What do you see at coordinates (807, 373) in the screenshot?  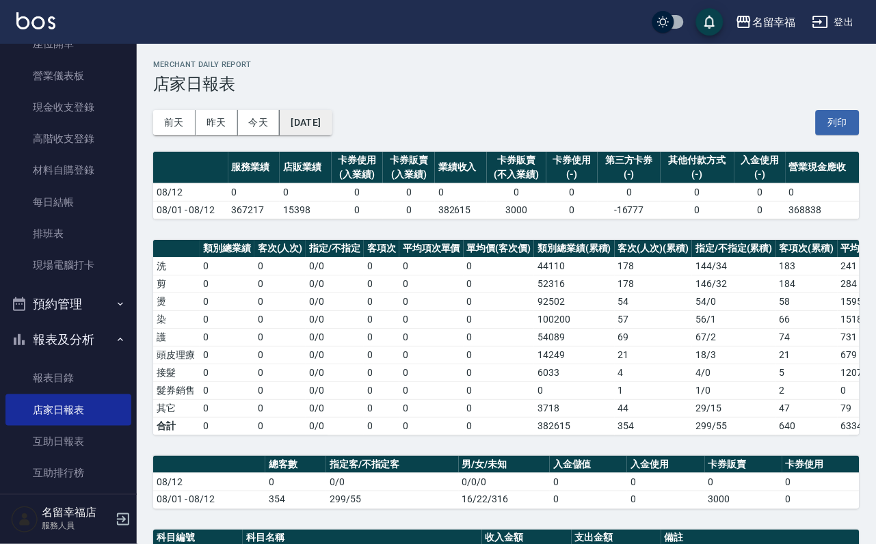 I see `td: 5` at bounding box center [807, 373].